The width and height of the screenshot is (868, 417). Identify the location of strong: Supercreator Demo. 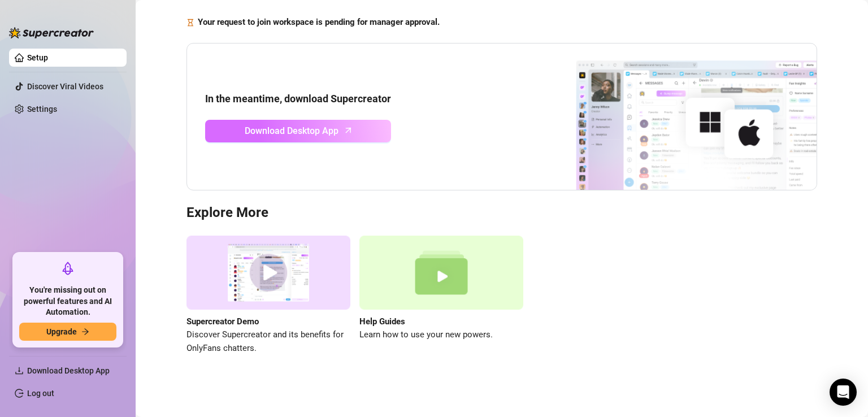
(223, 322).